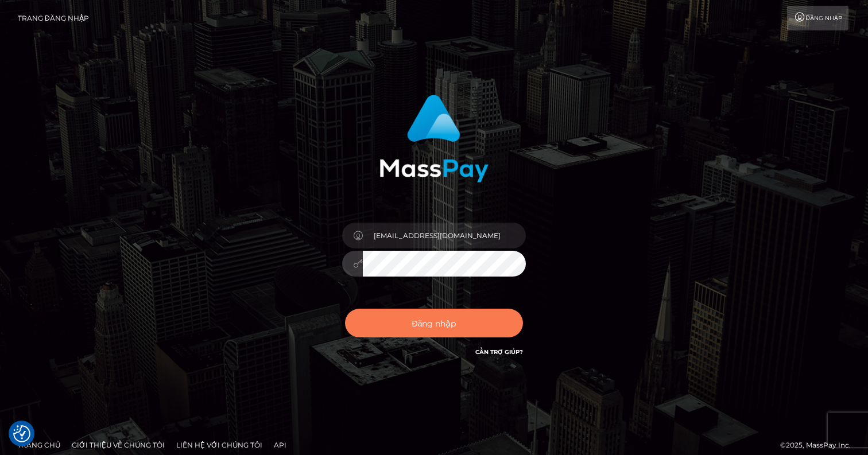 This screenshot has height=455, width=868. I want to click on a: Trang đăng nhập, so click(53, 18).